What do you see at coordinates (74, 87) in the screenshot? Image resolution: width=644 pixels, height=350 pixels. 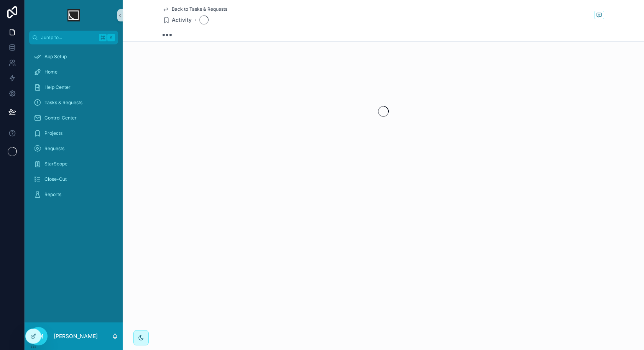 I see `a: Help Center` at bounding box center [74, 87].